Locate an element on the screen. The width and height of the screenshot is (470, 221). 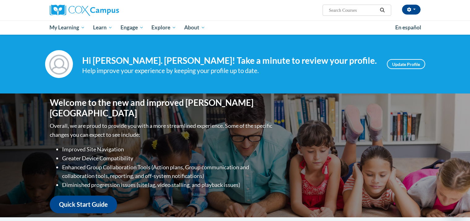
button: Search is located at coordinates (383, 10).